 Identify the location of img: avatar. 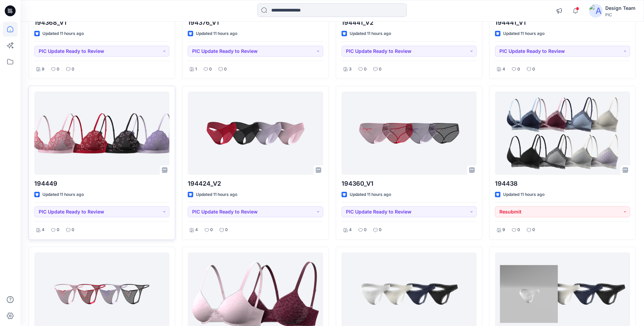
(595, 11).